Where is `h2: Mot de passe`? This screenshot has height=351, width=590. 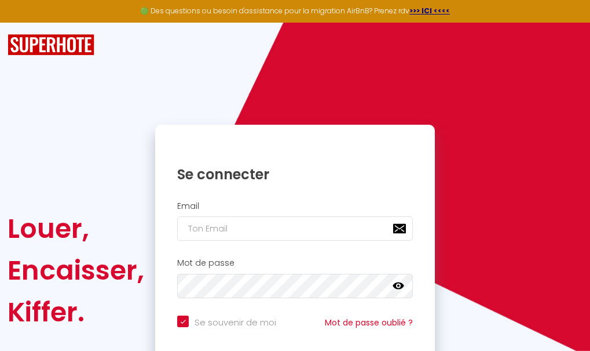
h2: Mot de passe is located at coordinates (295, 262).